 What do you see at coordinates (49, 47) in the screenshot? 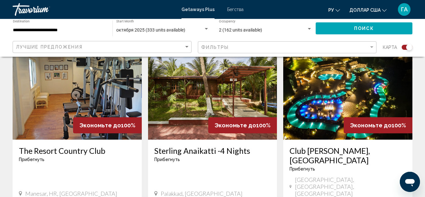
I see `span: Лучшие предложения` at bounding box center [49, 47].